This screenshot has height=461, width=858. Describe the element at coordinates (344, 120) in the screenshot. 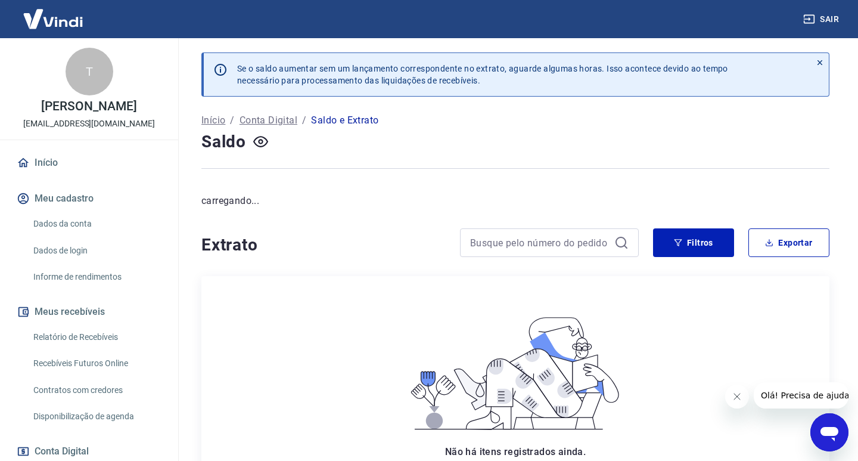

I see `p: Saldo e Extrato` at that location.